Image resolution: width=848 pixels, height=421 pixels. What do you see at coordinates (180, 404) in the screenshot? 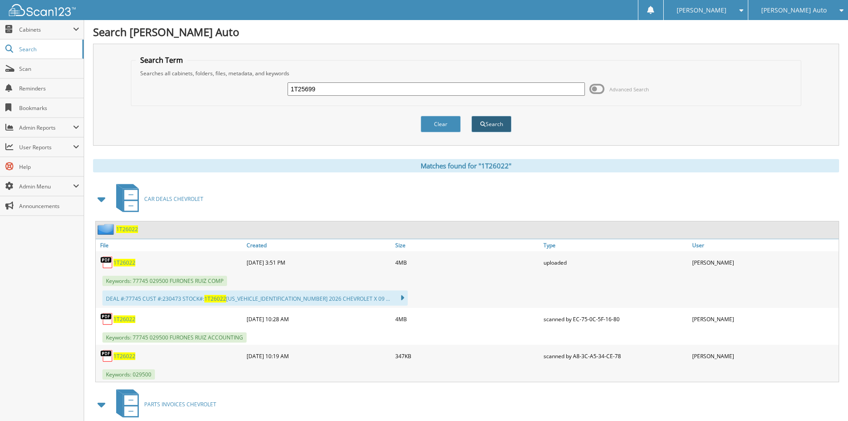
I see `span: PARTS INVOICES CHEVROLET` at bounding box center [180, 404].